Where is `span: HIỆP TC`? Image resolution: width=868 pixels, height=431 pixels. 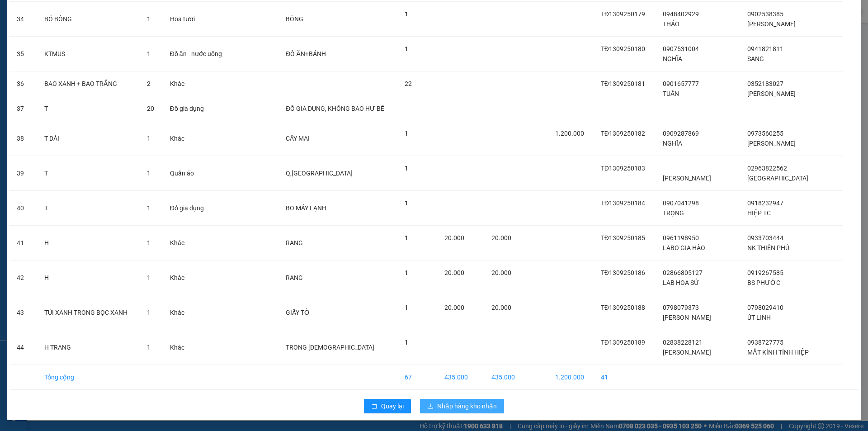 span: HIỆP TC is located at coordinates (759, 213).